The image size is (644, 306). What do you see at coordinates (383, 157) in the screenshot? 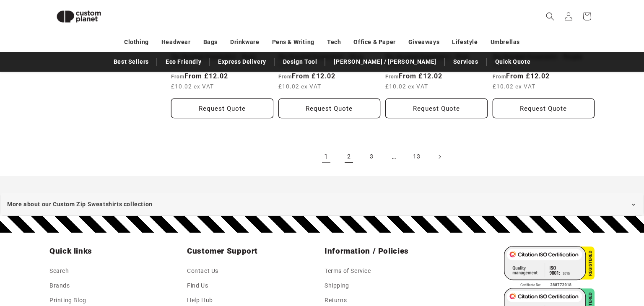
I see `nav: Pagination` at bounding box center [383, 157].